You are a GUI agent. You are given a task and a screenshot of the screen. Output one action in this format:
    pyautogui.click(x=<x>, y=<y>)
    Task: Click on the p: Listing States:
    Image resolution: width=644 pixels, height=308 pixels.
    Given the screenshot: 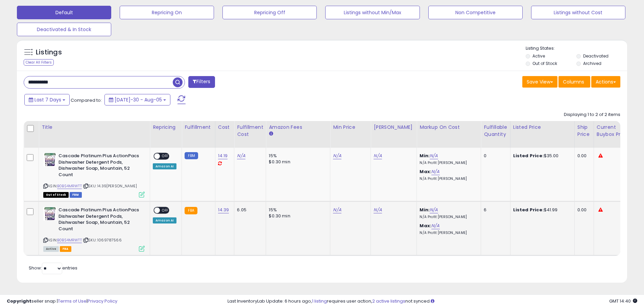 What is the action you would take?
    pyautogui.click(x=576, y=49)
    